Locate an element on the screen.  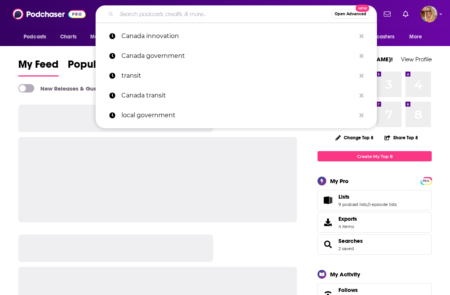
div: My Pro is located at coordinates (339, 181).